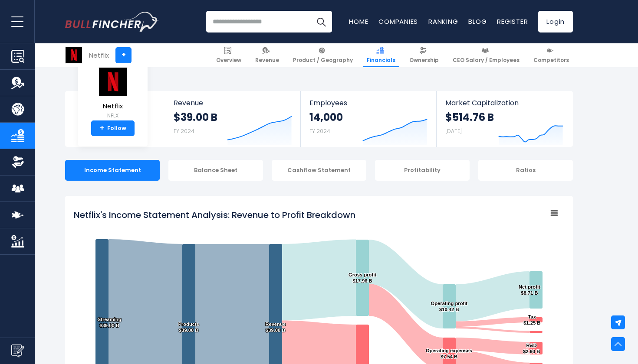 This screenshot has width=638, height=364. What do you see at coordinates (232, 119) in the screenshot?
I see `a: Revenue $39.00 B FY 2024` at bounding box center [232, 119].